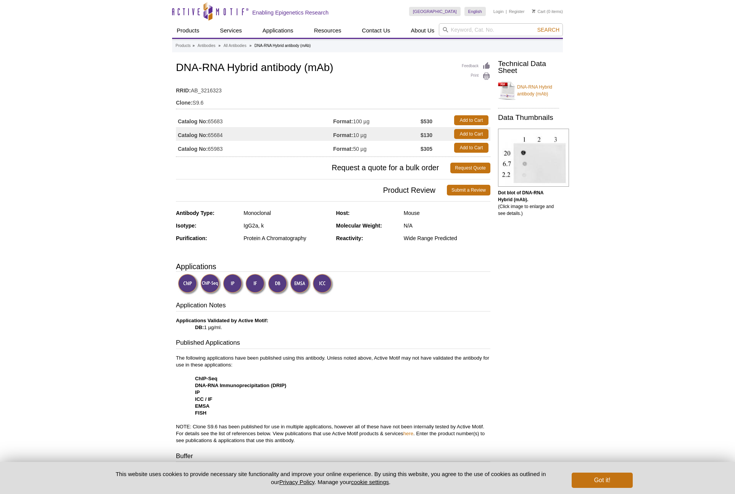 This screenshot has height=494, width=735. Describe the element at coordinates (254, 148) in the screenshot. I see `td: 65983` at that location.